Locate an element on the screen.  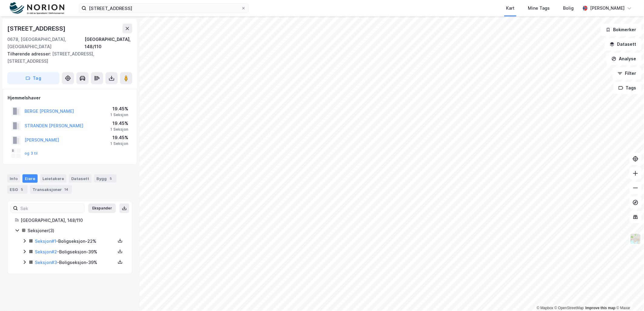
div: Bygg is located at coordinates (105, 179).